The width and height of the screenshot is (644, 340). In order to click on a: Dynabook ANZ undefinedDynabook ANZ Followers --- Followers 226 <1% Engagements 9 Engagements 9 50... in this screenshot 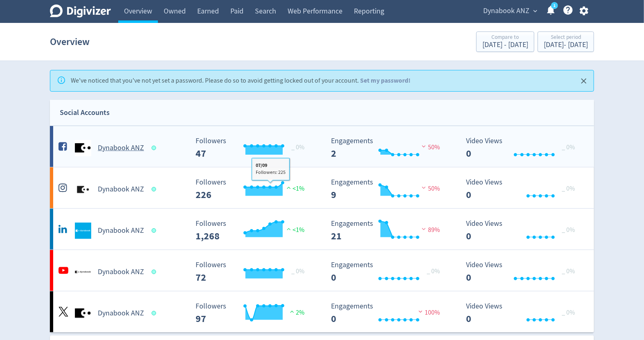, I will do `click(322, 188)`.